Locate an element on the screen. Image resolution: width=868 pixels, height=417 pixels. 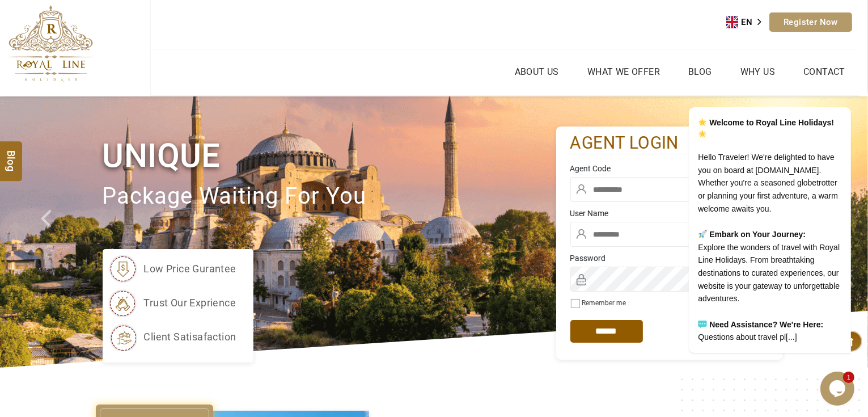
strong: Embark on Your Journey: is located at coordinates (105, 242).